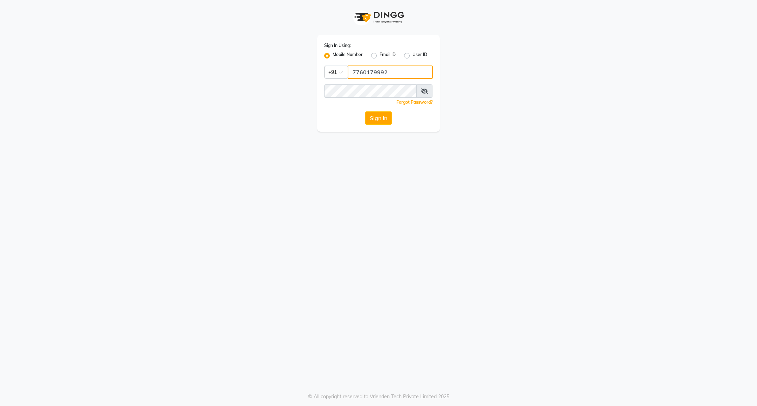 This screenshot has height=406, width=757. What do you see at coordinates (379, 118) in the screenshot?
I see `button: Sign In` at bounding box center [379, 118].